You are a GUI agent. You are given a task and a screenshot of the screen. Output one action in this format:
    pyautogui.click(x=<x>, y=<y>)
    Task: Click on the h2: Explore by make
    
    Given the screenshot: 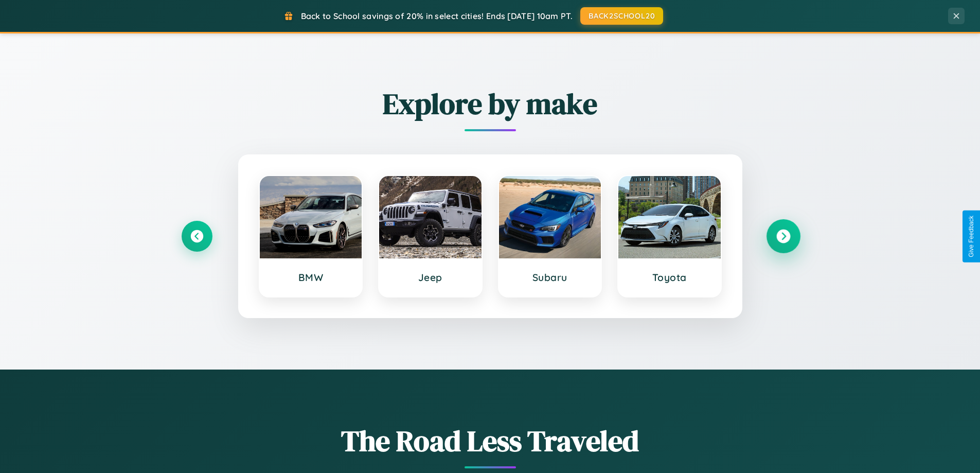 What is the action you would take?
    pyautogui.click(x=490, y=103)
    